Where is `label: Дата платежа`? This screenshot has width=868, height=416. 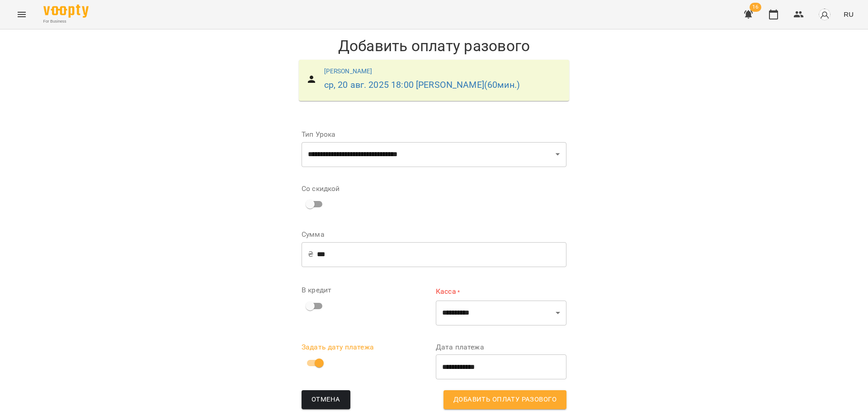 label: Дата платежа is located at coordinates (501, 348).